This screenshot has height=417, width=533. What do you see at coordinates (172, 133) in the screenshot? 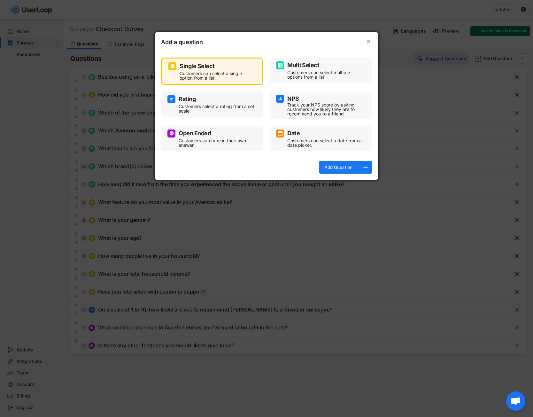
I see `img: ConversationMinor.svg` at bounding box center [172, 133].